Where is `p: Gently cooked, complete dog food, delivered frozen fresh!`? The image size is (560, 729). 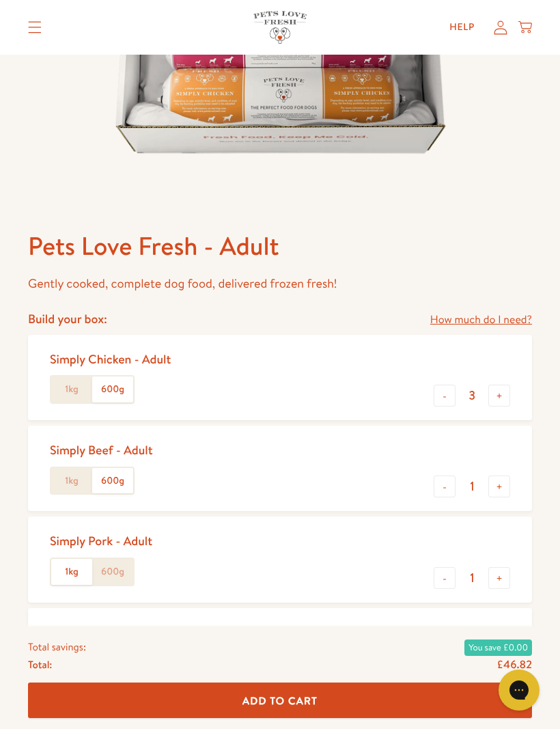 p: Gently cooked, complete dog food, delivered frozen fresh! is located at coordinates (280, 284).